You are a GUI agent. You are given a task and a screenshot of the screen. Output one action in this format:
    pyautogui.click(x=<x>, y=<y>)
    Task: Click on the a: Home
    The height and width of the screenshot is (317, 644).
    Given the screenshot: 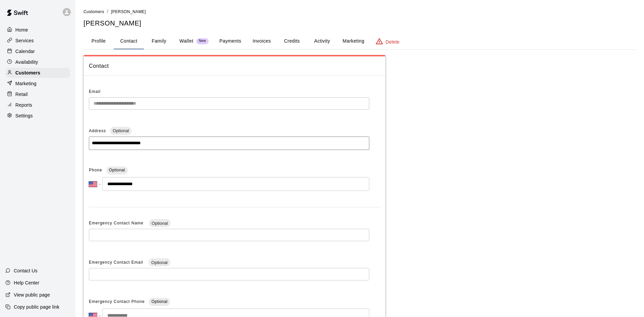 What is the action you would take?
    pyautogui.click(x=38, y=30)
    